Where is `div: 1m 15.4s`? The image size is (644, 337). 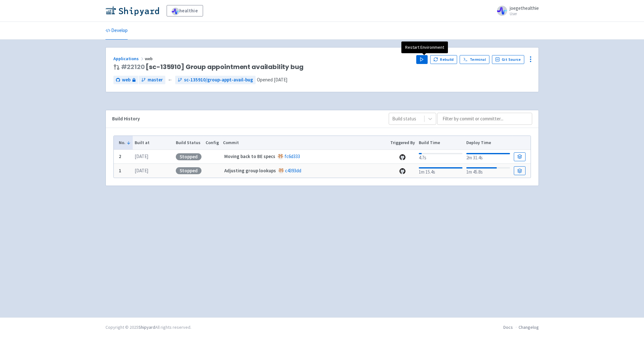 div: 1m 15.4s is located at coordinates (440, 171).